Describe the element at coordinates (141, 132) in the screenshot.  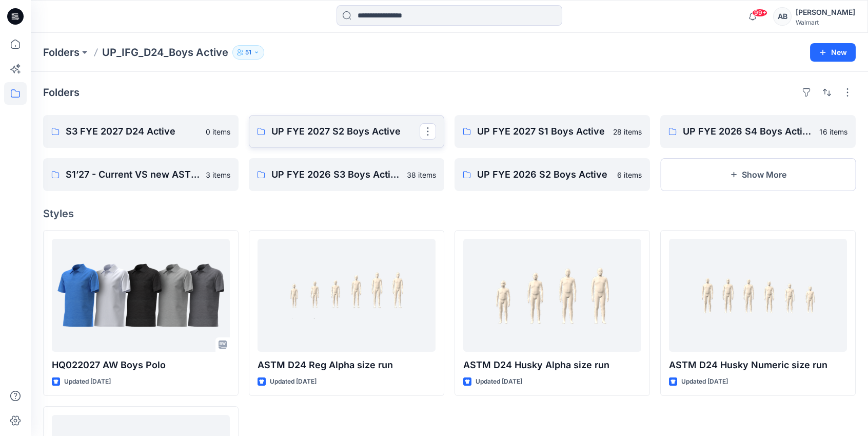
I see `a: S3 FYE 2027 D24 Active0 items` at that location.